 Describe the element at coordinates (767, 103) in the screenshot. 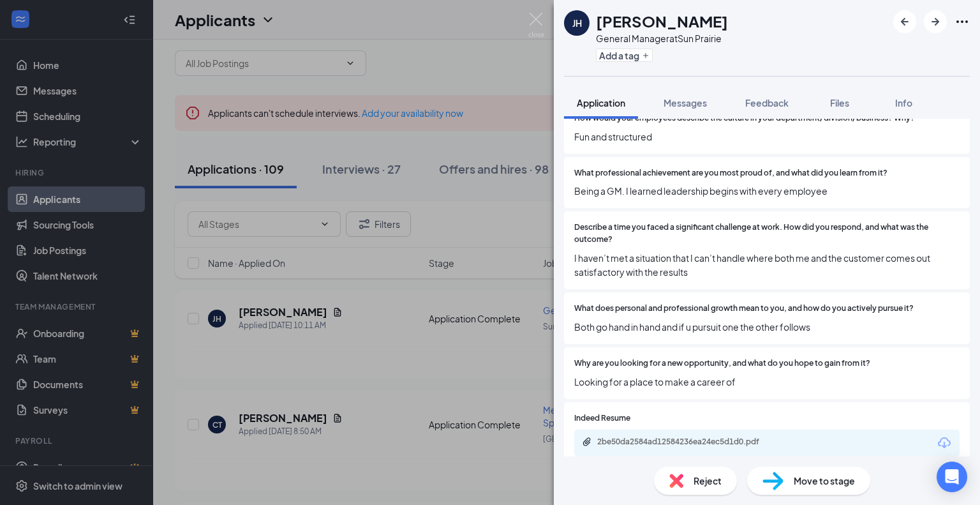

I see `span: Feedback` at that location.